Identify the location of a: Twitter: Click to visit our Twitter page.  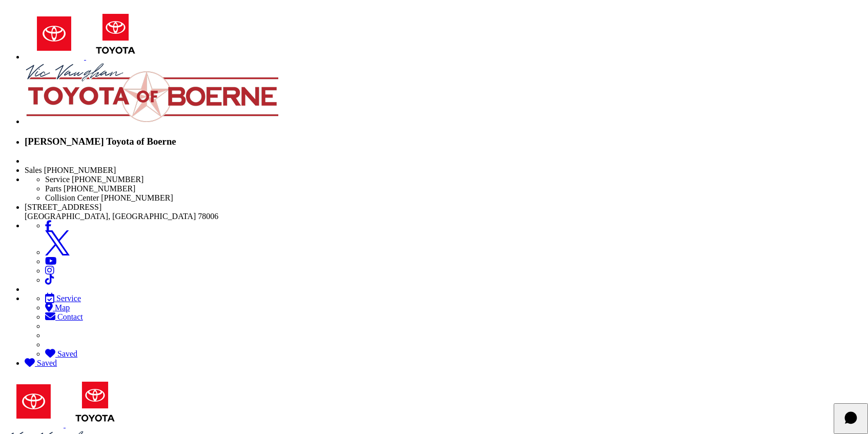
(58, 252).